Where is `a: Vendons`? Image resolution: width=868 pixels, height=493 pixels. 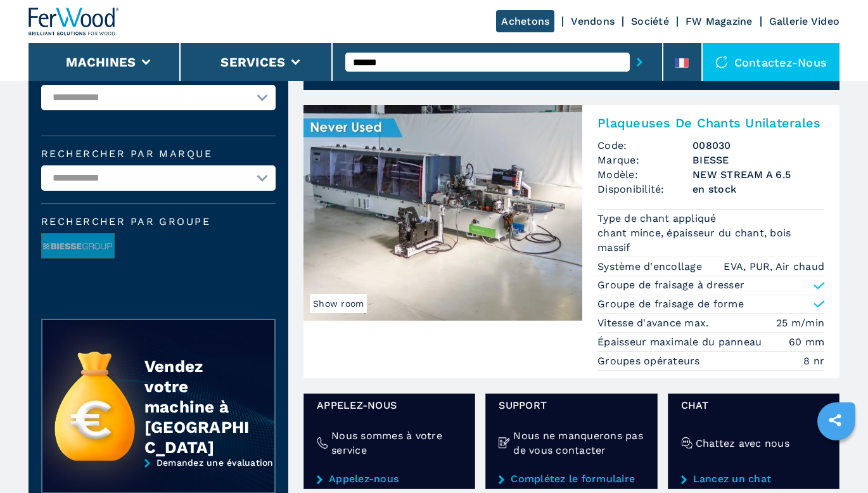 a: Vendons is located at coordinates (592, 21).